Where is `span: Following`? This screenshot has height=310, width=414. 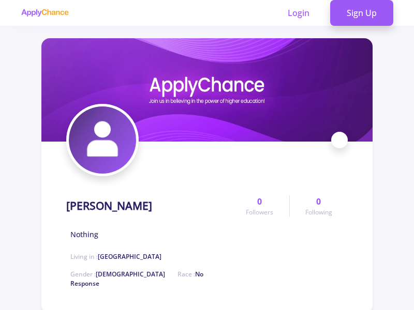
span: Following is located at coordinates (318, 212).